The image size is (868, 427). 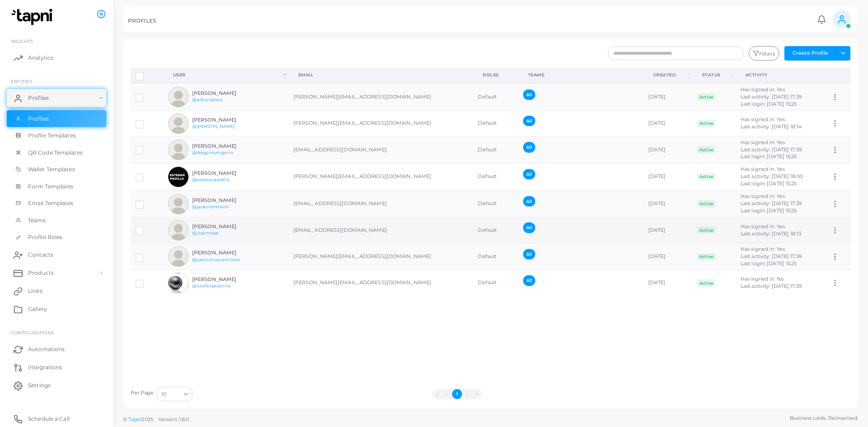 I want to click on img: logo, so click(x=33, y=17).